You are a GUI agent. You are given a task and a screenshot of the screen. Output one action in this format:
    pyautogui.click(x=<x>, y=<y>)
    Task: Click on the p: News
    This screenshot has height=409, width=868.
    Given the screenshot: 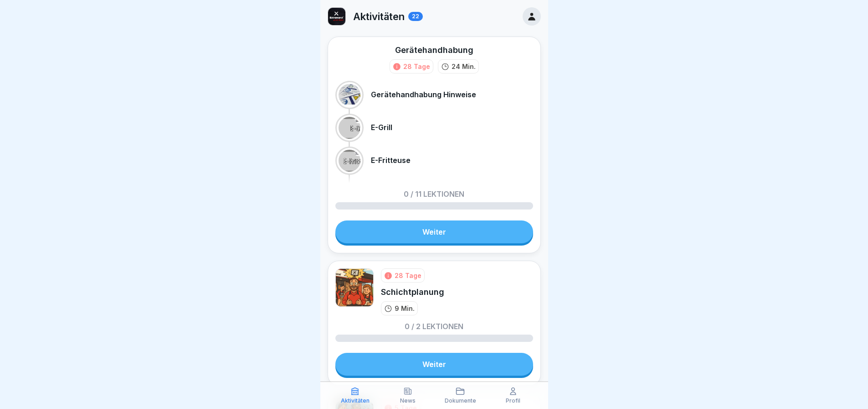 What is the action you would take?
    pyautogui.click(x=408, y=401)
    